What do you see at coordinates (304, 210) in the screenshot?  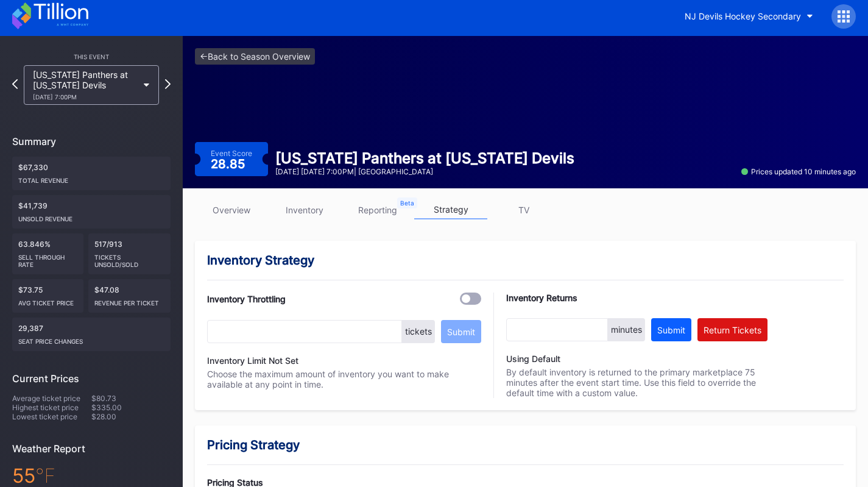 I see `a: inventory` at bounding box center [304, 210].